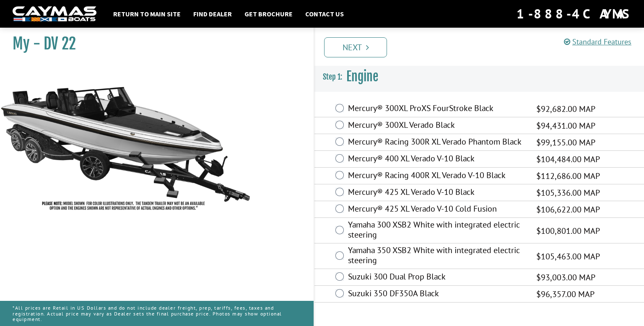  What do you see at coordinates (437, 256) in the screenshot?
I see `label: Yamaha 350 XSB2 White with integrated electric steering` at bounding box center [437, 256].